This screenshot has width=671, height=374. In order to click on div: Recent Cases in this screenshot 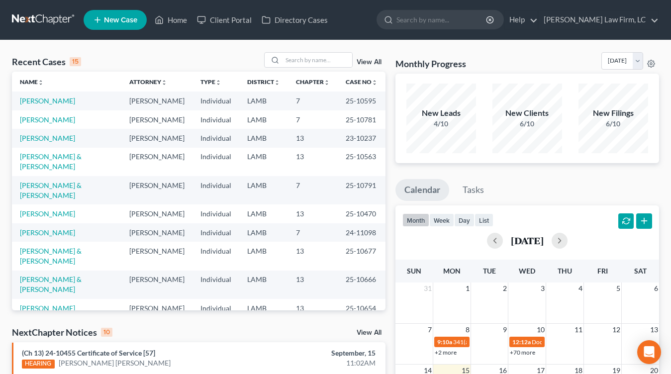, I will do `click(46, 62)`.